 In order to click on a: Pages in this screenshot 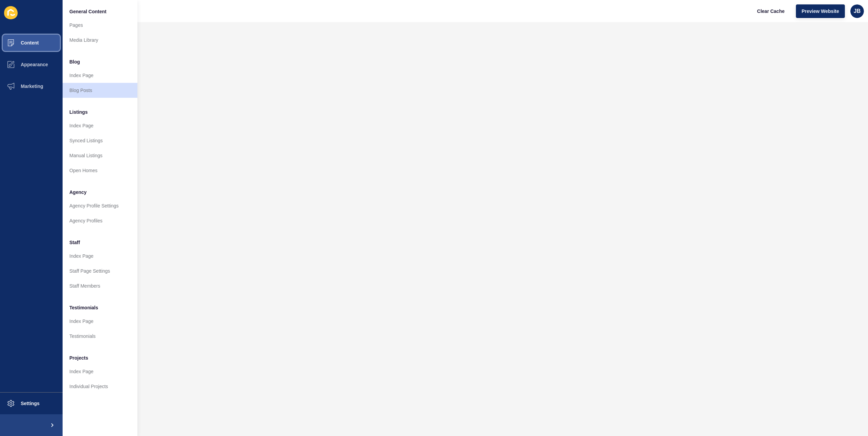, I will do `click(100, 25)`.